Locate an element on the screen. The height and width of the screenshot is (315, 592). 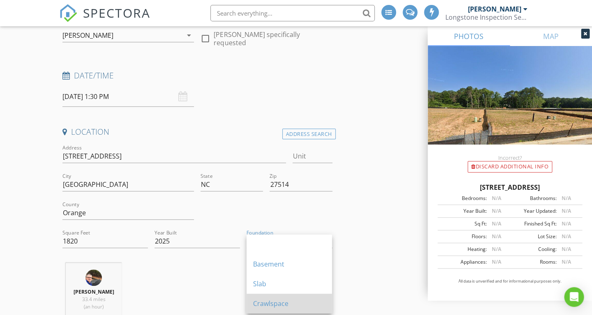
div: Crawlspace is located at coordinates (289, 304).